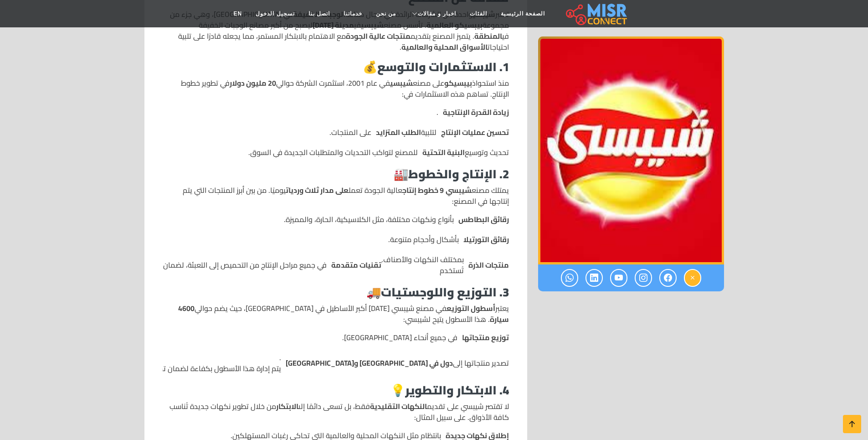  I want to click on strong: منتجات عالية الجودة, so click(378, 36).